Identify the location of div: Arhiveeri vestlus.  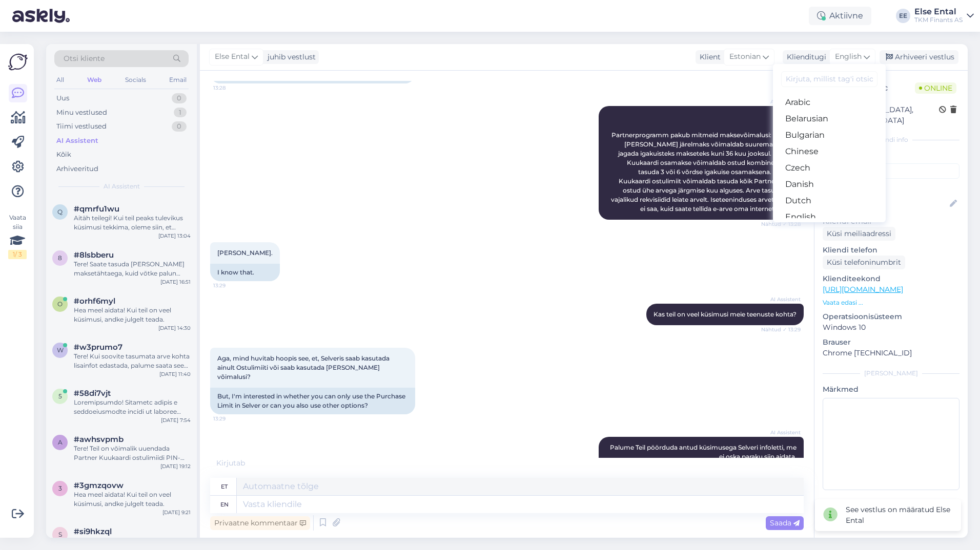
(919, 57).